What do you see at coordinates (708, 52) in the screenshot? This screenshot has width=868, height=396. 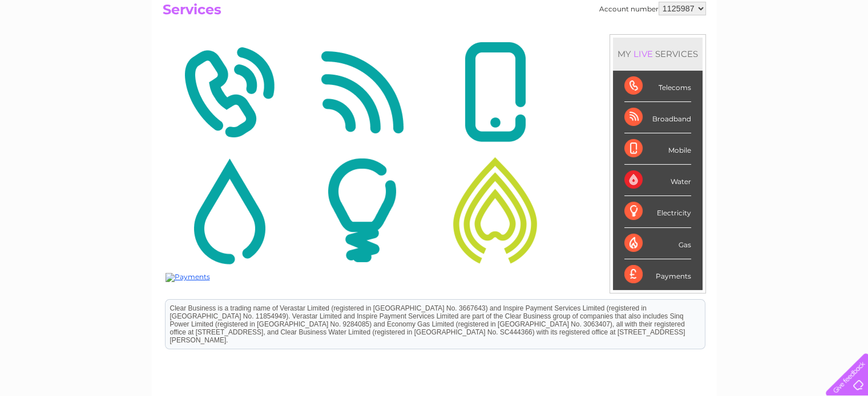 I see `a: Energy` at bounding box center [708, 52].